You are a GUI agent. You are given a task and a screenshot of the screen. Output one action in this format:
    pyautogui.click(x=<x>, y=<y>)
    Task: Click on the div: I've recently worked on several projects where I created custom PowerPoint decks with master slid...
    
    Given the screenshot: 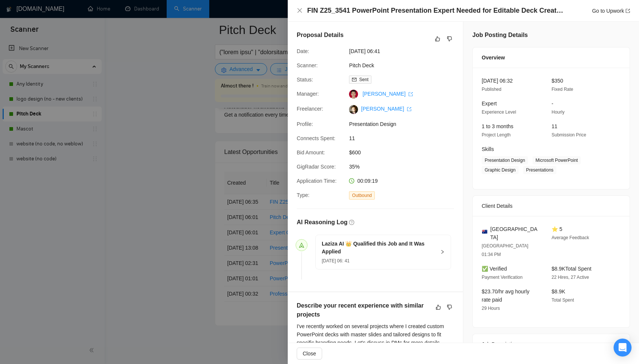 What is the action you would take?
    pyautogui.click(x=375, y=334)
    